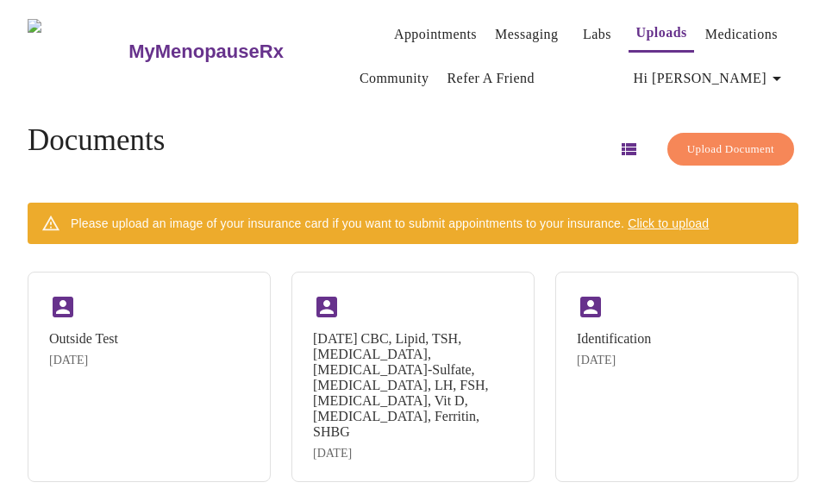  What do you see at coordinates (526, 34) in the screenshot?
I see `button: Messaging` at bounding box center [526, 34].